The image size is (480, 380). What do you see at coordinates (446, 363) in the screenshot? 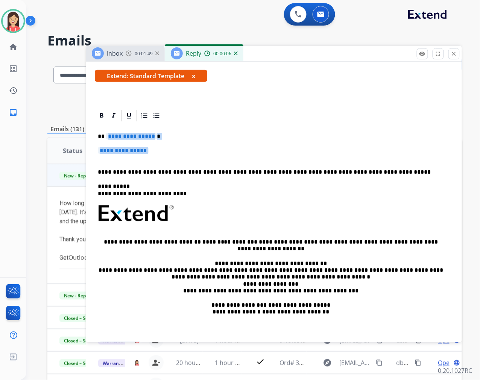
I see `span: Open` at bounding box center [446, 363].